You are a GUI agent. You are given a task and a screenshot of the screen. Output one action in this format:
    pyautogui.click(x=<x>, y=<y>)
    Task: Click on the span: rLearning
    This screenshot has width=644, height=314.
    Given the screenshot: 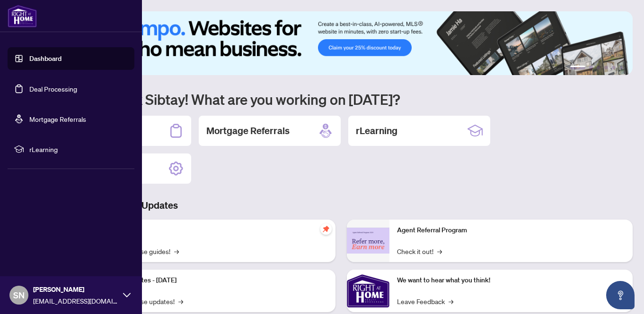 What is the action you would take?
    pyautogui.click(x=78, y=149)
    